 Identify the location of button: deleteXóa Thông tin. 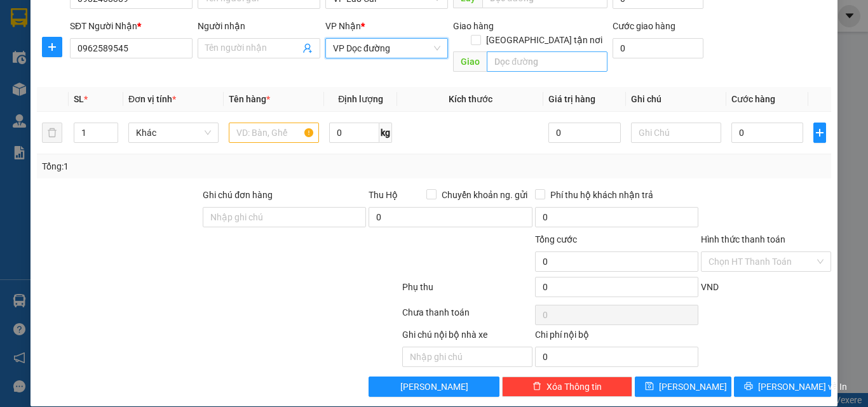
(567, 387).